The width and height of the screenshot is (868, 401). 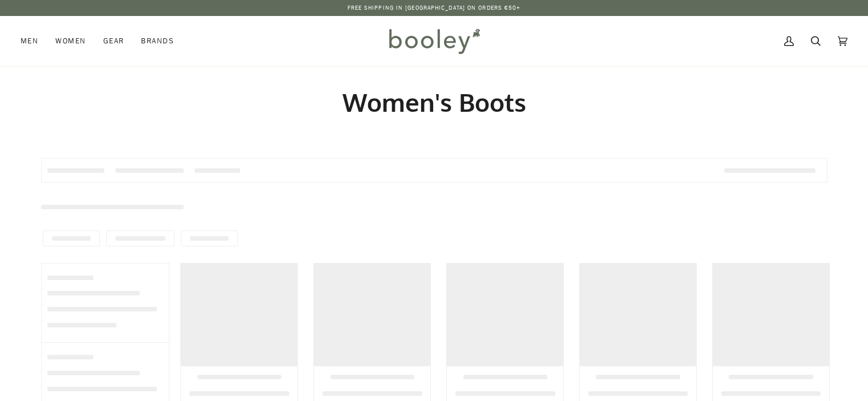 What do you see at coordinates (113, 41) in the screenshot?
I see `a: Gear` at bounding box center [113, 41].